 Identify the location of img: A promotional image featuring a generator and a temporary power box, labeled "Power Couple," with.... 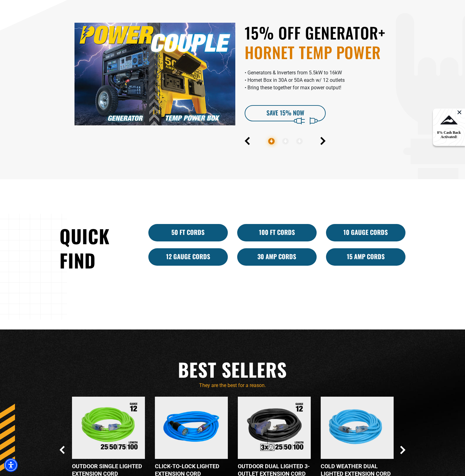
(154, 74).